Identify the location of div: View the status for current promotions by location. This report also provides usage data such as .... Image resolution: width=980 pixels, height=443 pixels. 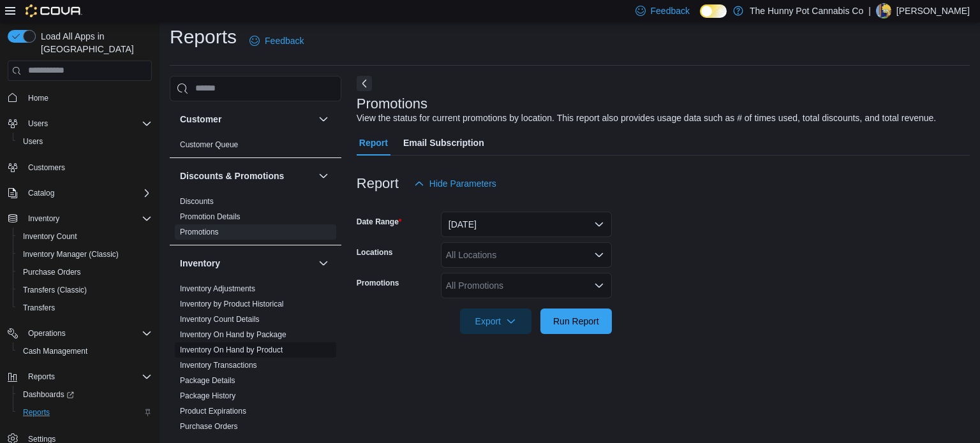
(646, 118).